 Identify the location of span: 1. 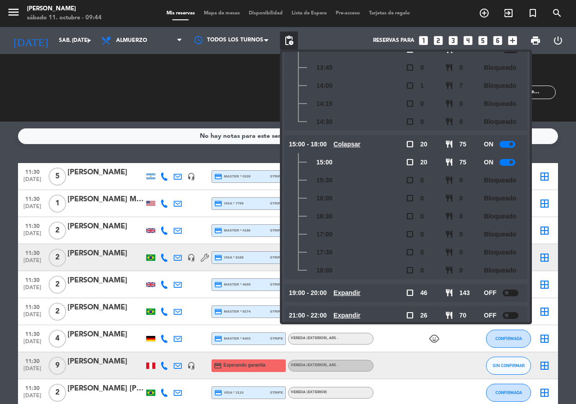
(57, 203).